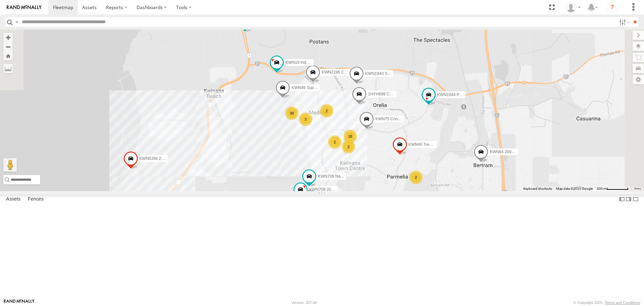  I want to click on div: 18, so click(350, 136).